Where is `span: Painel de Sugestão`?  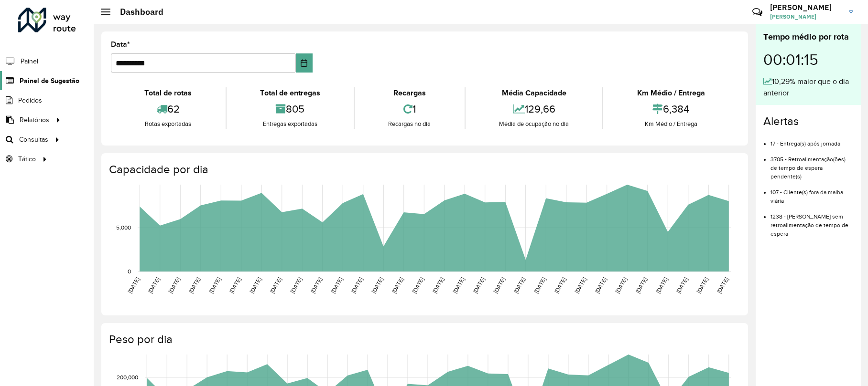 span: Painel de Sugestão is located at coordinates (49, 81).